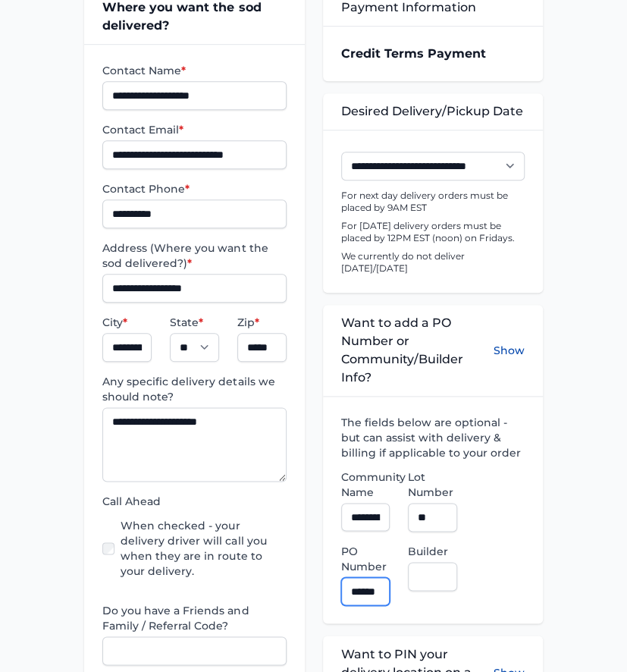 This screenshot has height=672, width=627. Describe the element at coordinates (261, 322) in the screenshot. I see `label: Zip` at that location.